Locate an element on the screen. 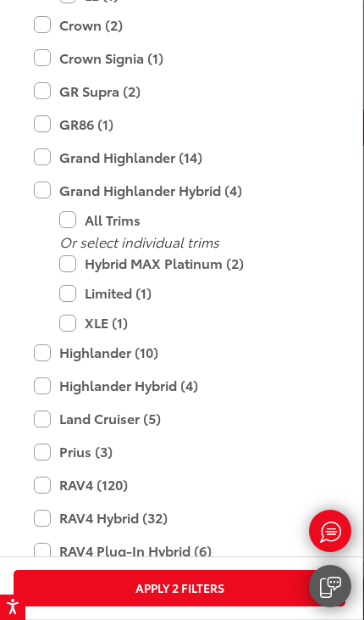  label: Grand Highlander (14) is located at coordinates (180, 157).